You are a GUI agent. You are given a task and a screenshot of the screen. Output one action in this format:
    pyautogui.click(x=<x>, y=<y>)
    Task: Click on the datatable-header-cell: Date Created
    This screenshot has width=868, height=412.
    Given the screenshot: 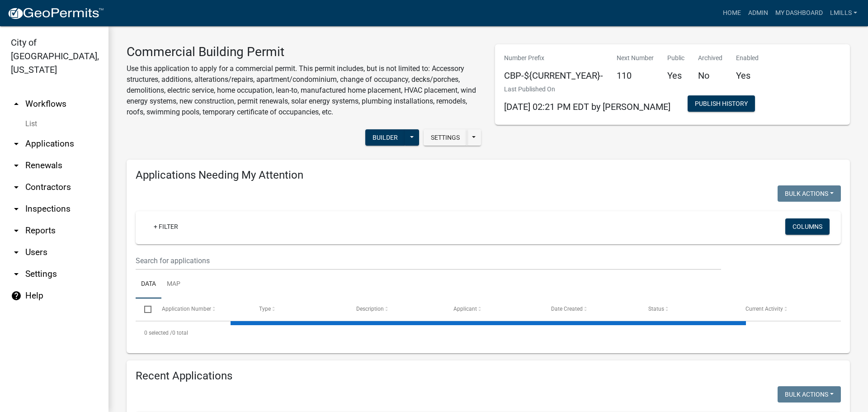 What is the action you would take?
    pyautogui.click(x=590, y=309)
    